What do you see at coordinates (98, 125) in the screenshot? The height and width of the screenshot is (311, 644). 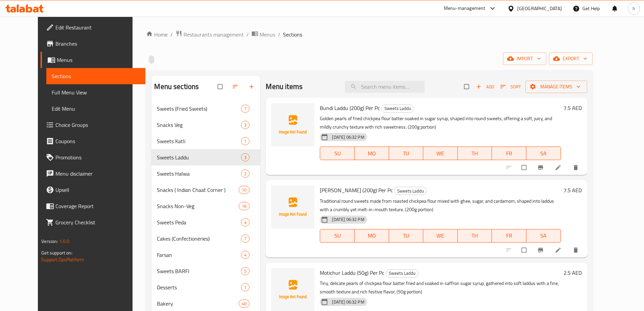 I see `span: Choice Groups` at bounding box center [98, 125].